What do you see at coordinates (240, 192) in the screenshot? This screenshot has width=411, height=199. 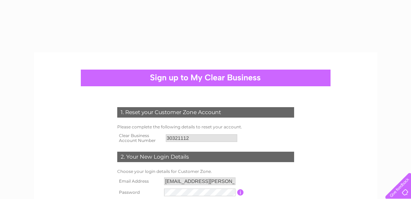 I see `input: Information` at bounding box center [240, 192].